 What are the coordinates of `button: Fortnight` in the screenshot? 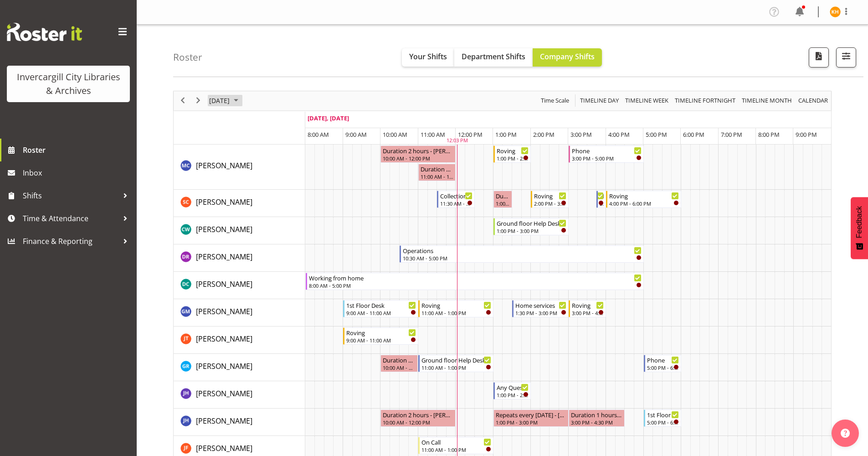 It's located at (706, 100).